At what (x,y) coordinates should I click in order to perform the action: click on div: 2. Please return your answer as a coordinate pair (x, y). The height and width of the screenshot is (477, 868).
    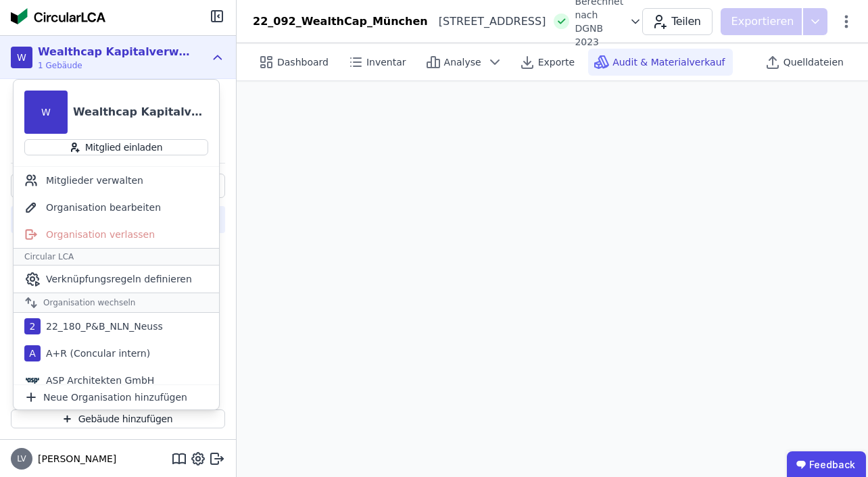
    Looking at the image, I should click on (32, 326).